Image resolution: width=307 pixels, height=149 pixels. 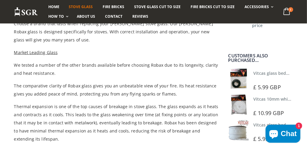 What do you see at coordinates (157, 7) in the screenshot?
I see `a: Stove Glass Cut To Size` at bounding box center [157, 7].